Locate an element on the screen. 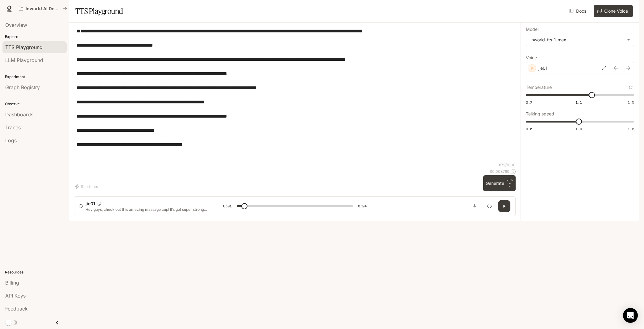 The height and width of the screenshot is (329, 644). div: Open Intercom Messenger is located at coordinates (631, 316).